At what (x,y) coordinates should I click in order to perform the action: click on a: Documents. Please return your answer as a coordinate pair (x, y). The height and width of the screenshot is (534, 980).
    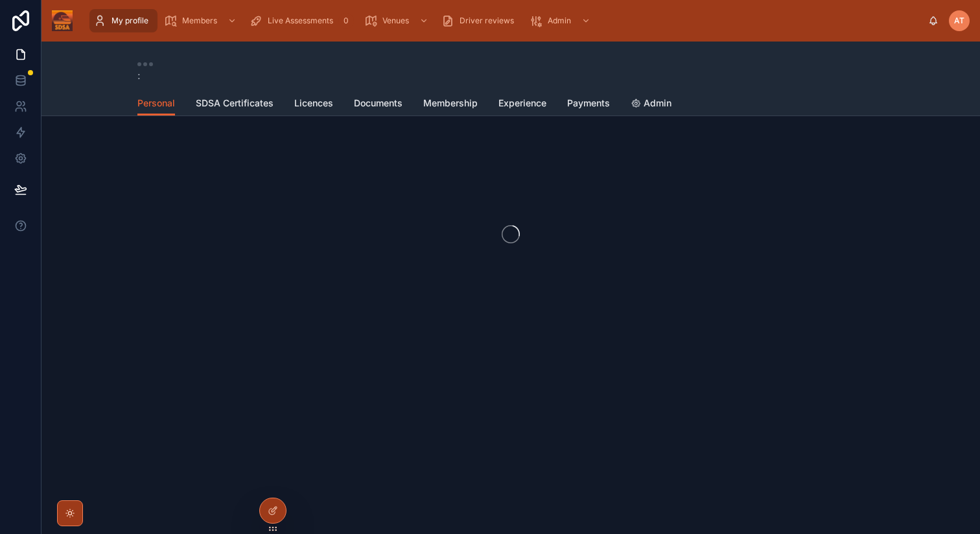
    Looking at the image, I should click on (377, 104).